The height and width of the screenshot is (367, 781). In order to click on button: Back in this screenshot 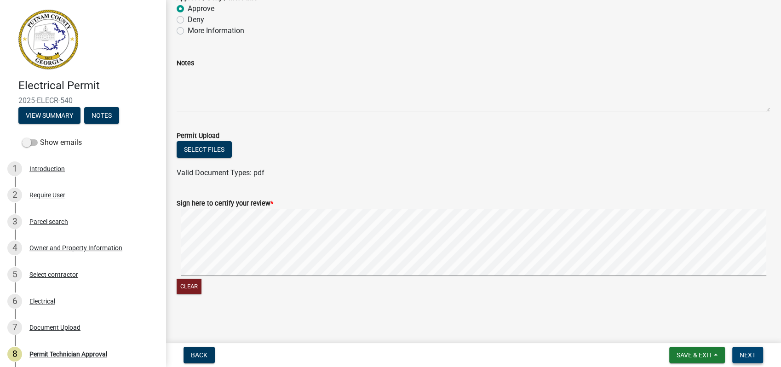, I will do `click(199, 355)`.